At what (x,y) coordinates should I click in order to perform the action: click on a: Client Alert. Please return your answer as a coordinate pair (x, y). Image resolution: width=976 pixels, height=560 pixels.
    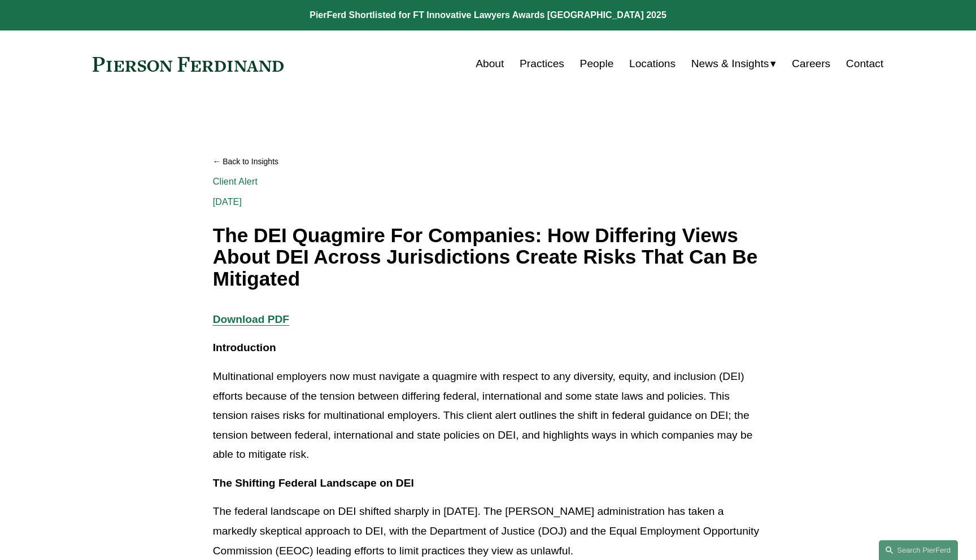
    Looking at the image, I should click on (235, 182).